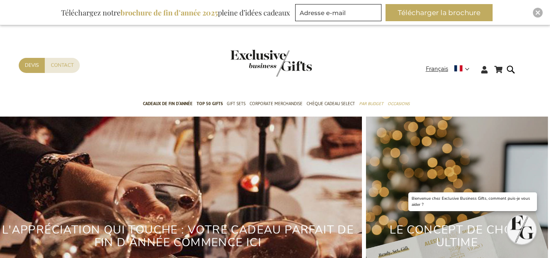  Describe the element at coordinates (168, 103) in the screenshot. I see `span: Cadeaux de fin d’année` at that location.